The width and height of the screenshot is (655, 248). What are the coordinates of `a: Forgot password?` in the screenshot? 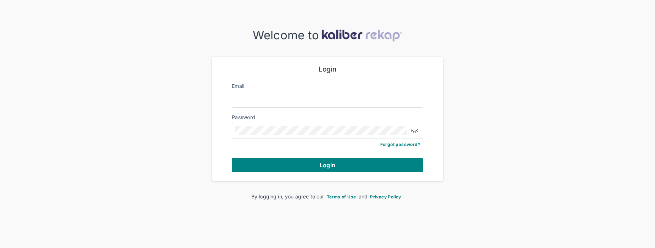 It's located at (400, 144).